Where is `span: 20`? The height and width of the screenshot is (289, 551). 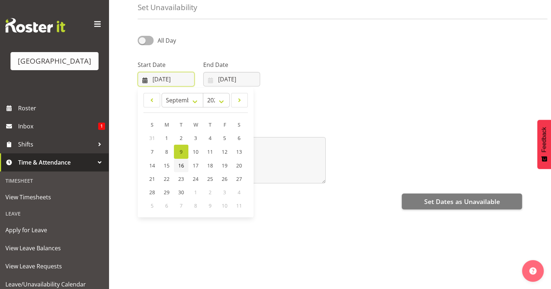
span: 20 is located at coordinates (239, 165).